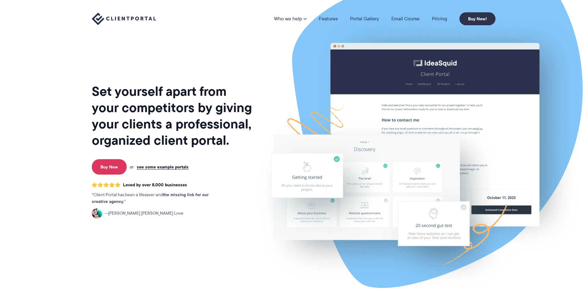 Image resolution: width=587 pixels, height=291 pixels. Describe the element at coordinates (290, 19) in the screenshot. I see `a: Who we help` at that location.